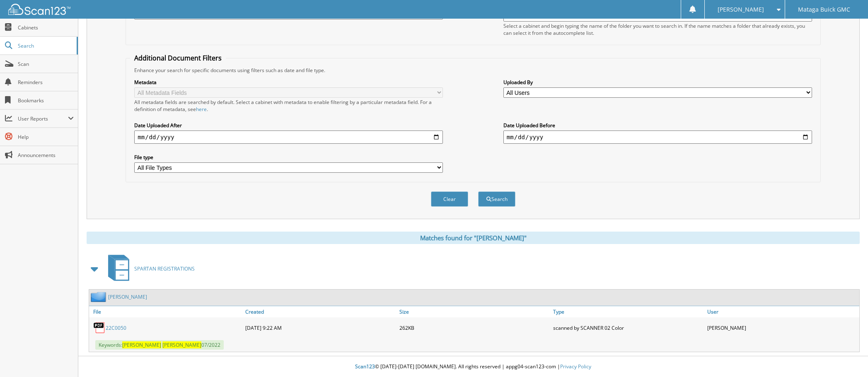  Describe the element at coordinates (165, 269) in the screenshot. I see `span: SPARTAN REGISTRATIONS` at that location.